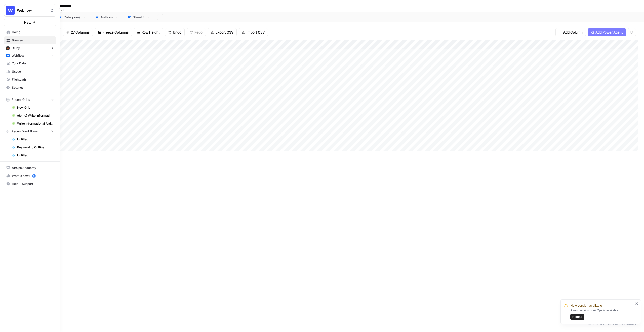  Describe the element at coordinates (78, 32) in the screenshot. I see `button: 27 Columns` at that location.